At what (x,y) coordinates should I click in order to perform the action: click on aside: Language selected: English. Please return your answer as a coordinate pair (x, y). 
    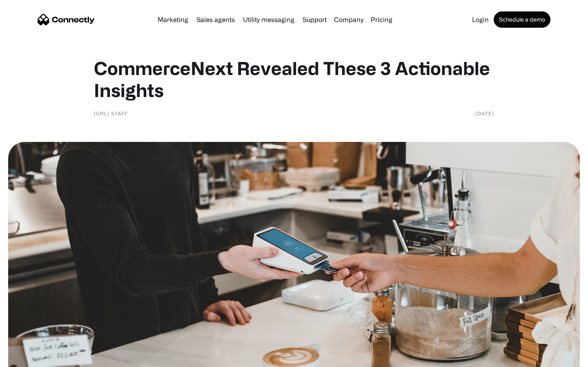
    Looking at the image, I should click on (29, 359).